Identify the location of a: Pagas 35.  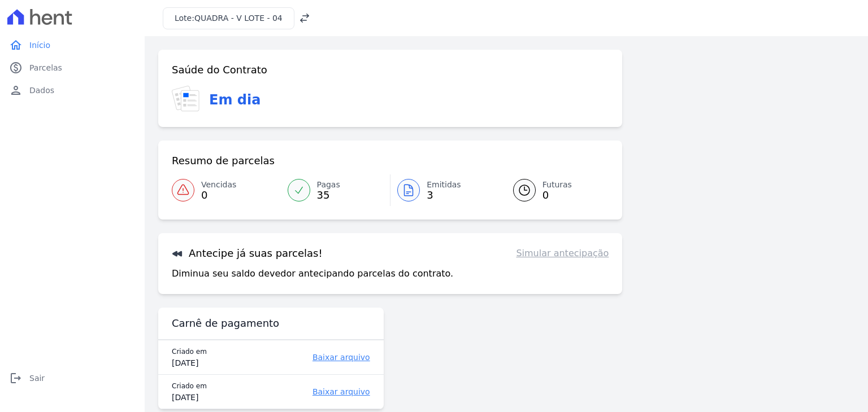
(336, 190).